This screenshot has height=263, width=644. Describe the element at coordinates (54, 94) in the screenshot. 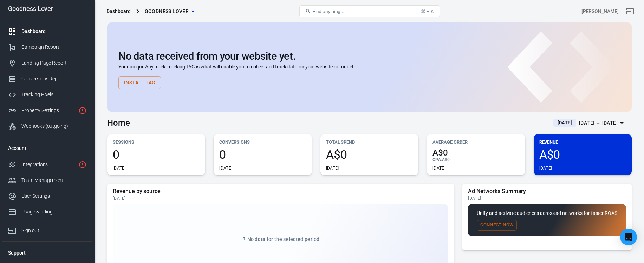

I see `div: Tracking Pixels` at that location.